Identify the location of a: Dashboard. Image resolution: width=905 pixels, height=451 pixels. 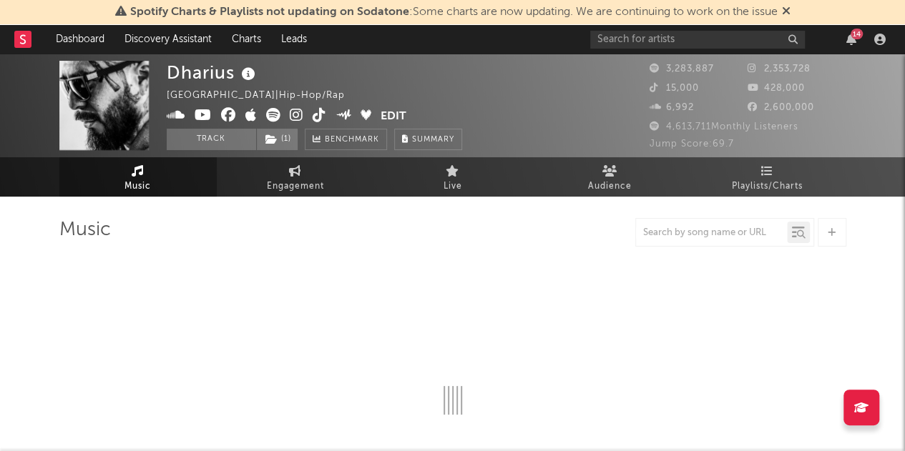
(80, 39).